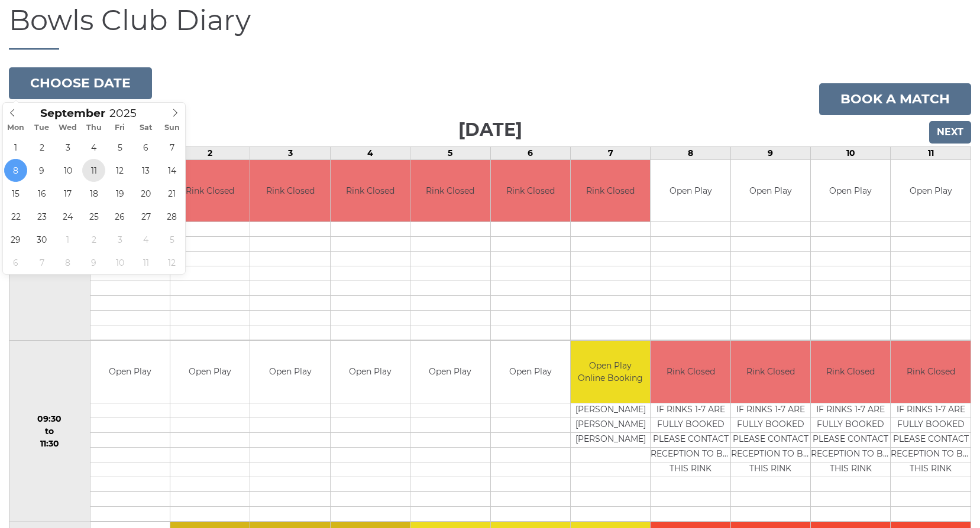 The width and height of the screenshot is (980, 528). I want to click on td: 11, so click(930, 153).